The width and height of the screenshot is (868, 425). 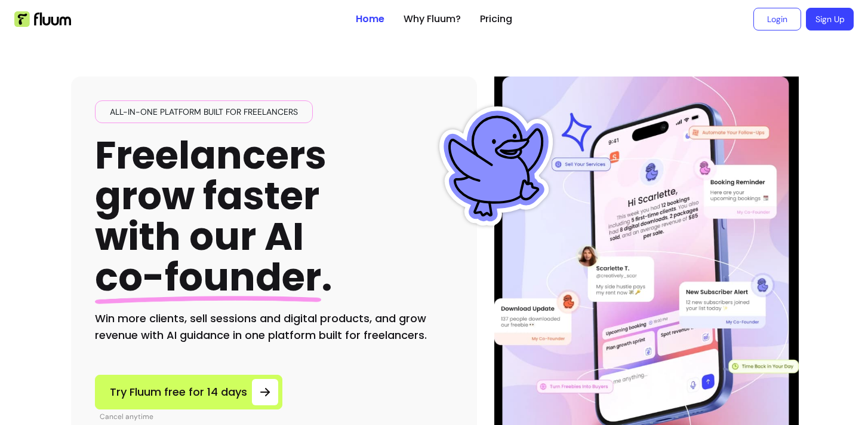 What do you see at coordinates (42, 19) in the screenshot?
I see `img: Fluum Logo` at bounding box center [42, 19].